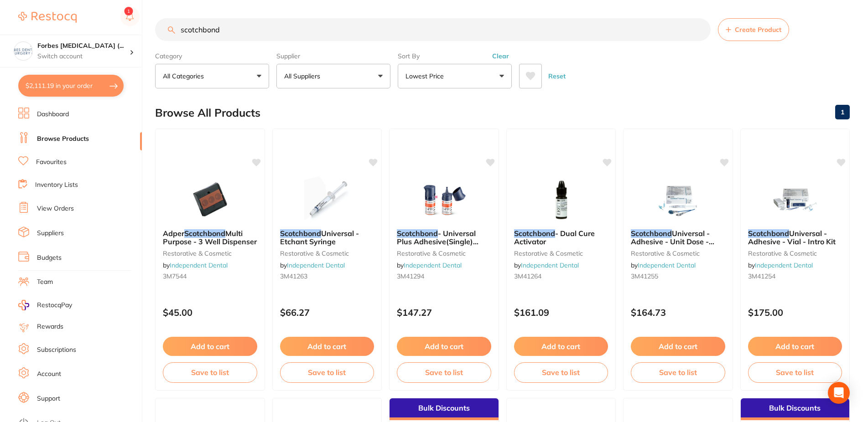 This screenshot has height=422, width=868. What do you see at coordinates (50, 233) in the screenshot?
I see `a: Suppliers` at bounding box center [50, 233].